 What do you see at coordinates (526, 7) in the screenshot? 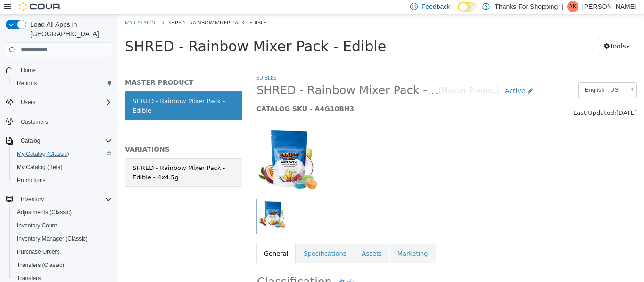
I see `p: Thanks For Shopping` at bounding box center [526, 7].